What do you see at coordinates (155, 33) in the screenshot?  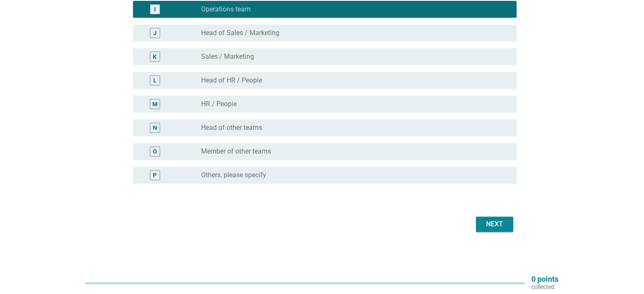 I see `div: J` at bounding box center [155, 33].